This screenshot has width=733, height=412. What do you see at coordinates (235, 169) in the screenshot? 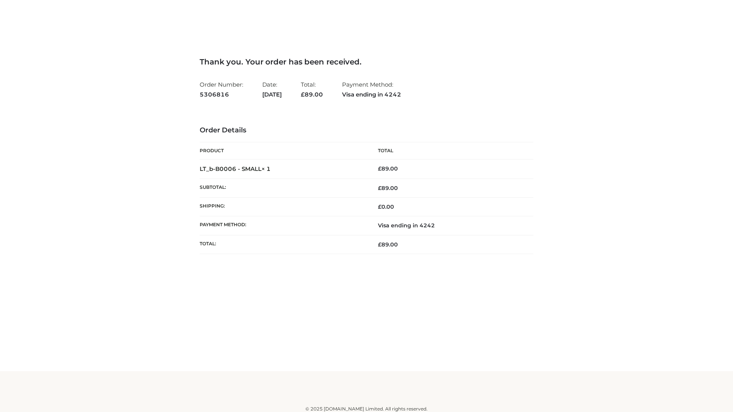
I see `strong: LT_b-B0006 - SMALL` at bounding box center [235, 169].